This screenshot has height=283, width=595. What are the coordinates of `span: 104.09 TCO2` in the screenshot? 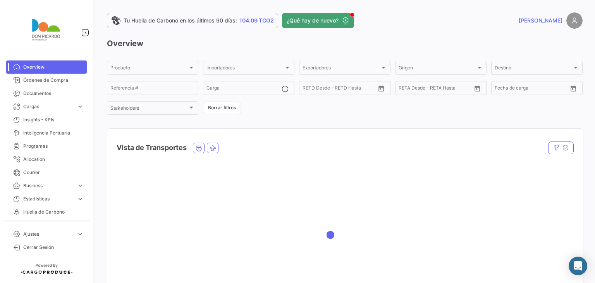 It's located at (257, 21).